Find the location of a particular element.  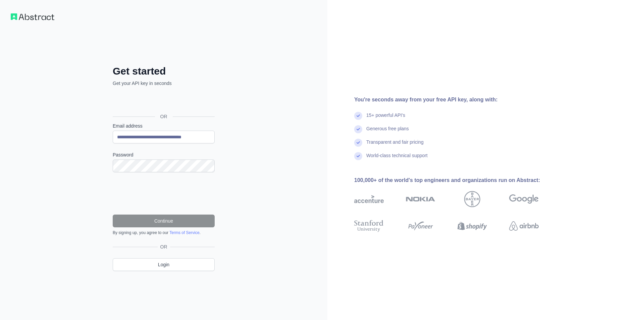

div: 100,000+ of the world's top engineers and organizations run on Abstract: is located at coordinates (457, 180).